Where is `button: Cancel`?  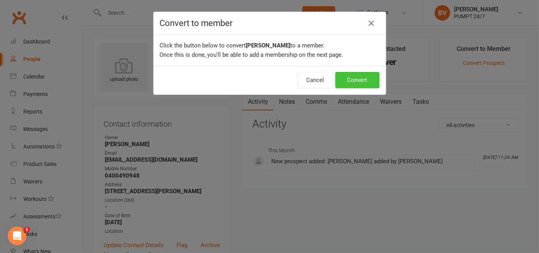
button: Cancel is located at coordinates (316, 80).